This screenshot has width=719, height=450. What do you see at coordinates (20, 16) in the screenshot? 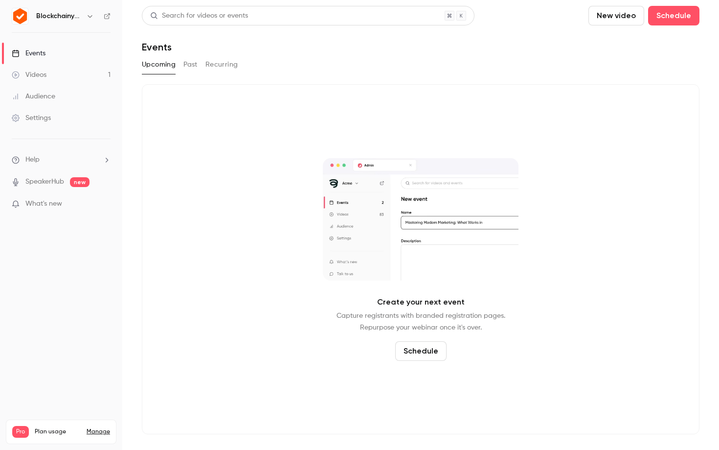
I see `img: BlockchainyourIP` at bounding box center [20, 16].